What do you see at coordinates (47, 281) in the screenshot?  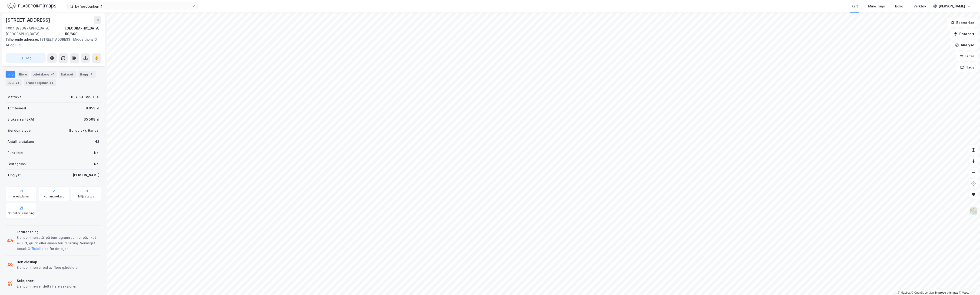 I see `div: Seksjonert` at bounding box center [47, 281].